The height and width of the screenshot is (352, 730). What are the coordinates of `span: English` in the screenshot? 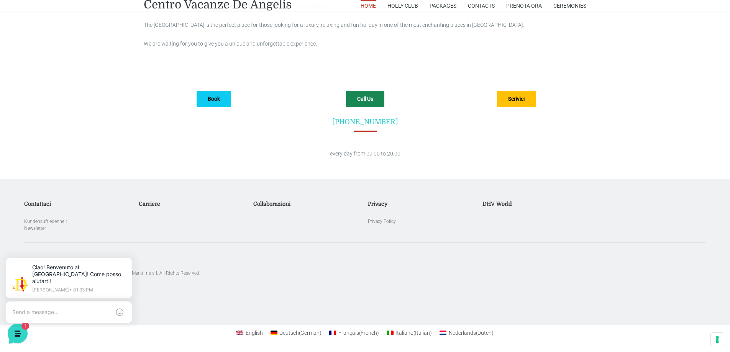 It's located at (254, 333).